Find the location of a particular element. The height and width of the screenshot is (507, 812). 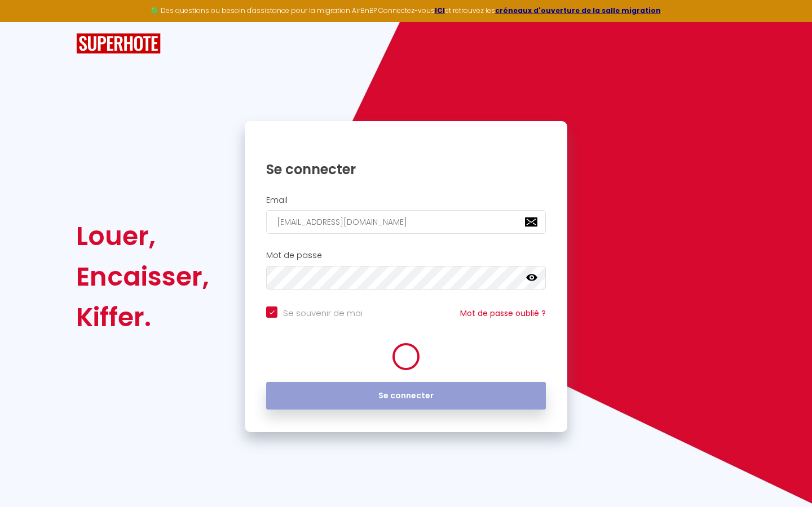

button: Ouvrir le widget de chat LiveChat is located at coordinates (26, 21).